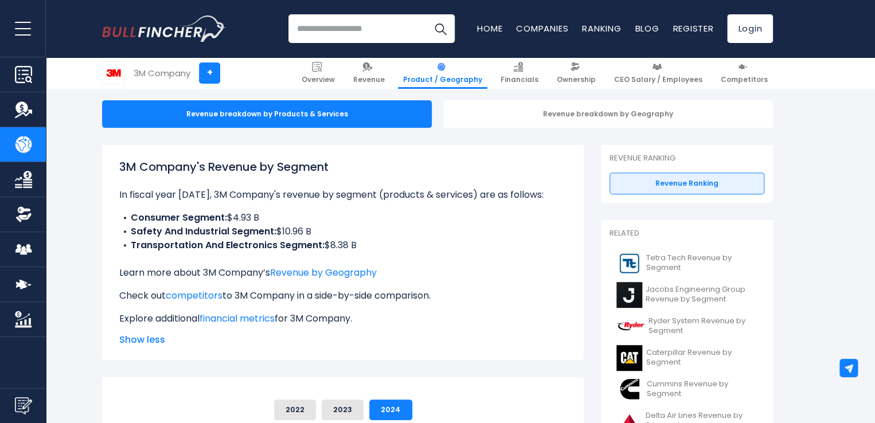 The width and height of the screenshot is (875, 423). Describe the element at coordinates (608, 114) in the screenshot. I see `div: Revenue breakdown by Geography` at that location.